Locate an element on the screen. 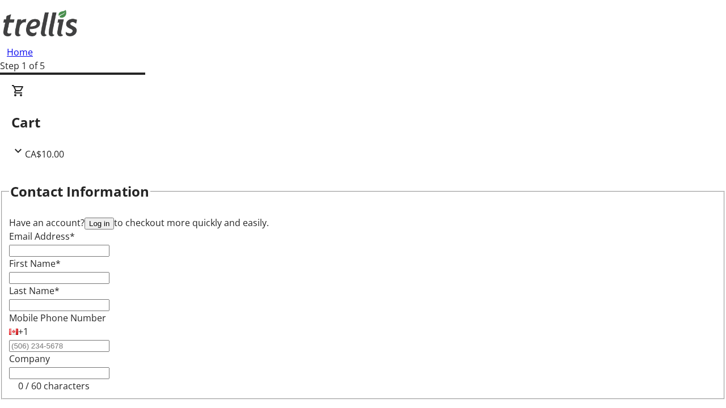  h2: Cart is located at coordinates (363, 122).